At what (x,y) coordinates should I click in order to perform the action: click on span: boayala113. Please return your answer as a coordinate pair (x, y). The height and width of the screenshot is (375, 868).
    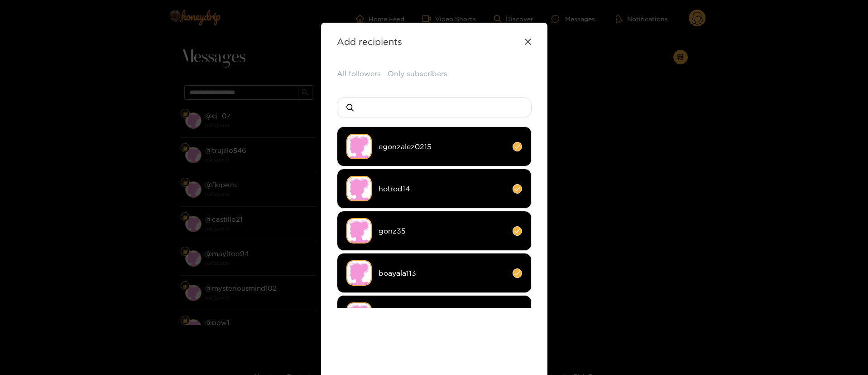
    Looking at the image, I should click on (442, 272).